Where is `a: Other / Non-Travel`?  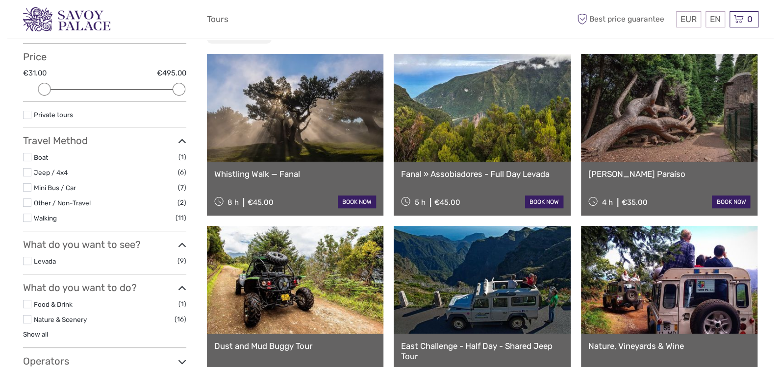 a: Other / Non-Travel is located at coordinates (62, 203).